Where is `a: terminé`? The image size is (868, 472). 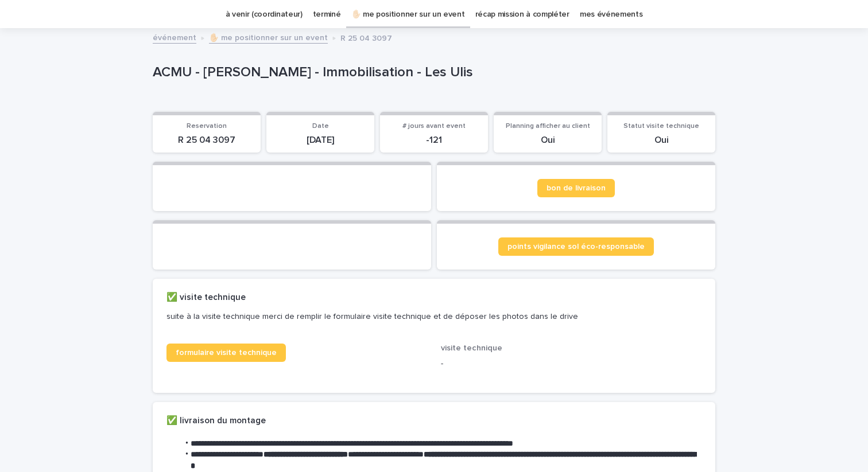 a: terminé is located at coordinates (327, 14).